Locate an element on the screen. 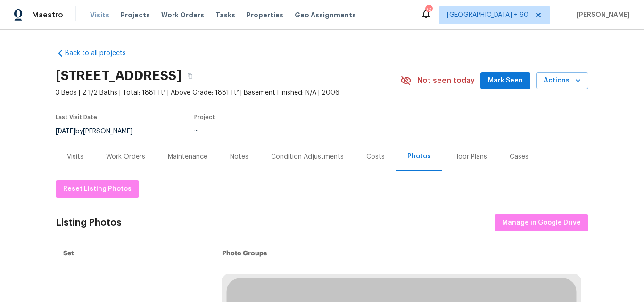 This screenshot has height=302, width=644. span: Projects is located at coordinates (135, 15).